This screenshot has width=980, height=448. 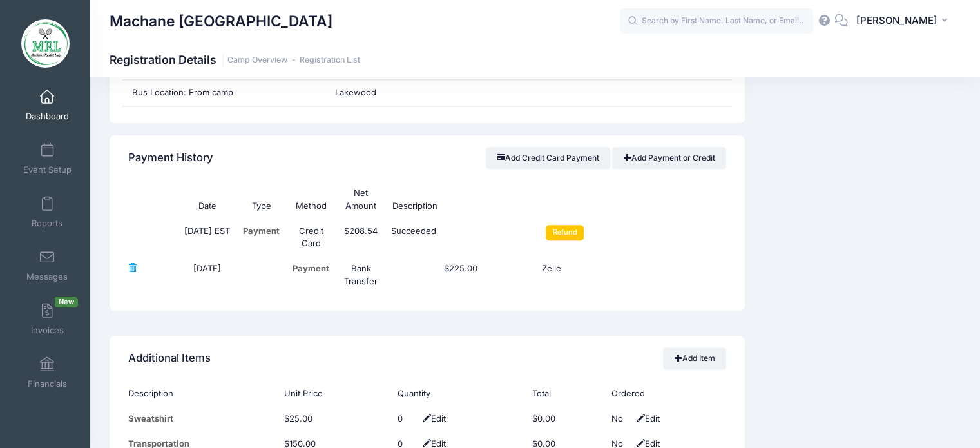 I want to click on a: Registration List, so click(x=330, y=60).